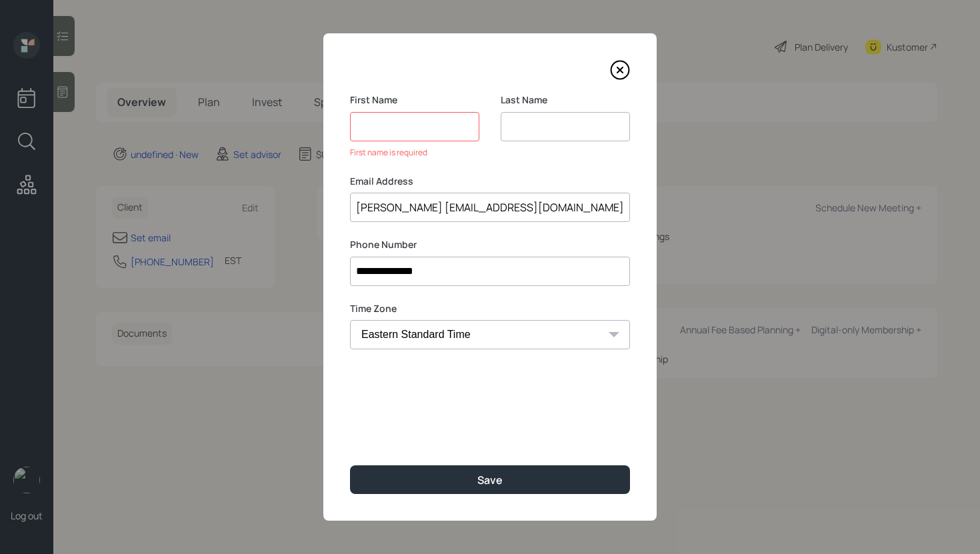 The width and height of the screenshot is (980, 554). I want to click on label: Last Name, so click(566, 100).